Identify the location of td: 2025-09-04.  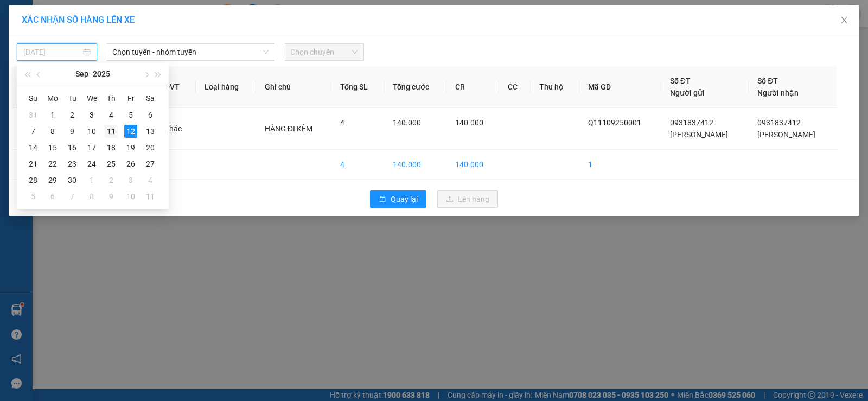
(111, 115).